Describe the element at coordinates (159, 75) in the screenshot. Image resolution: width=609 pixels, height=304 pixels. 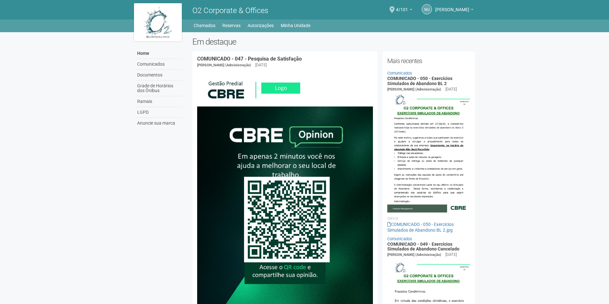
I see `a: Documentos` at that location.